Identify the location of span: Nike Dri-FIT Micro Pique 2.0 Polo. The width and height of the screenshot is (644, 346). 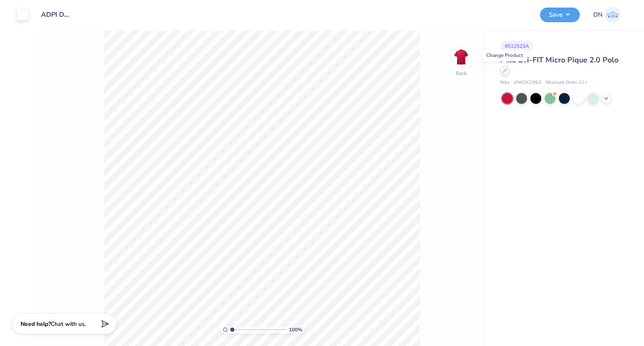
(559, 60).